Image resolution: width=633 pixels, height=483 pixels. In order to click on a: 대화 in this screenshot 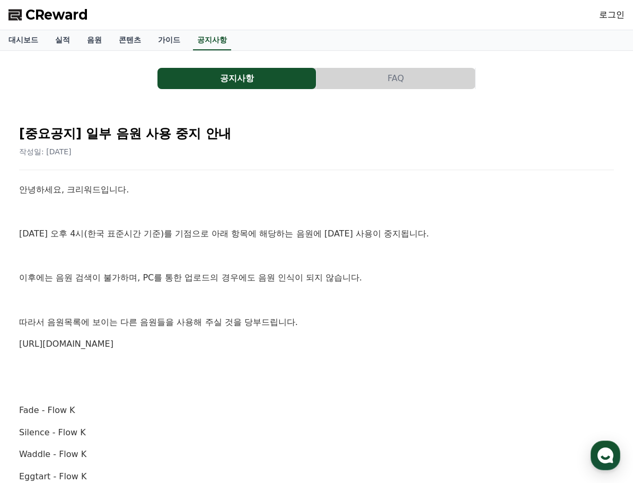, I will do `click(103, 349)`.